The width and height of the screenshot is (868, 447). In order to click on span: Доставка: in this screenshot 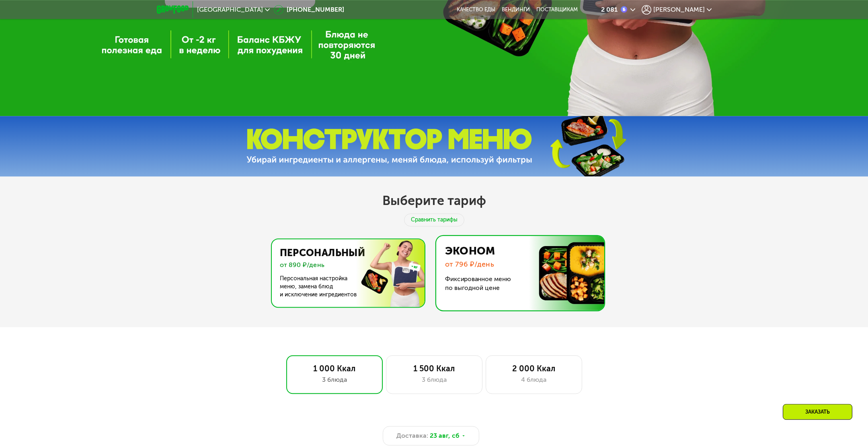, I will do `click(413, 436)`.